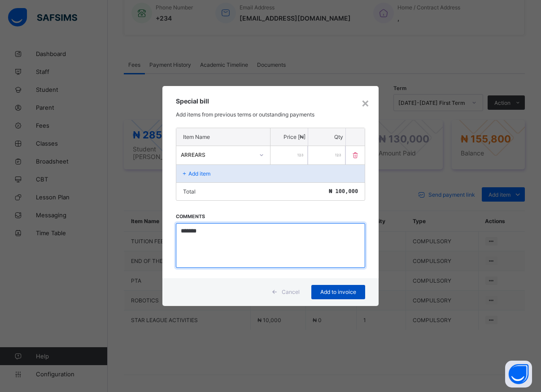 The image size is (541, 392). What do you see at coordinates (270, 114) in the screenshot?
I see `p: Add items from previous terms or outstanding payments` at bounding box center [270, 114].